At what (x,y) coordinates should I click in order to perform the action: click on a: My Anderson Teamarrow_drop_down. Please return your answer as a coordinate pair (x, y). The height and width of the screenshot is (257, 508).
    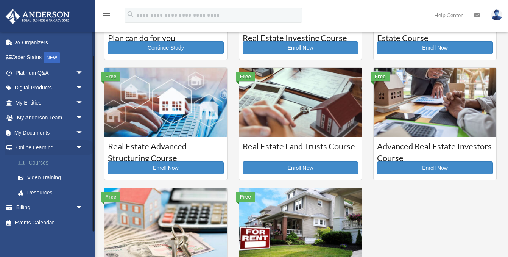
    Looking at the image, I should click on (50, 118).